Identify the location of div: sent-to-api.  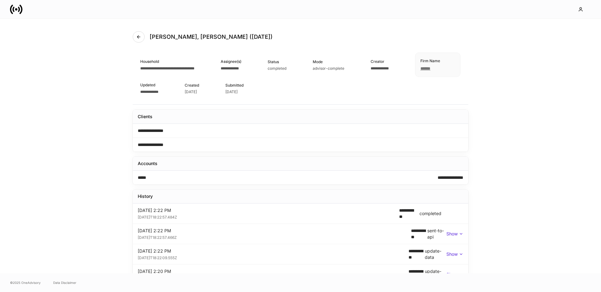
(436, 234).